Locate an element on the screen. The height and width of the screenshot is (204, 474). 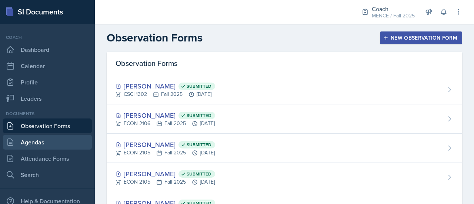
a: Observation Forms is located at coordinates (47, 126).